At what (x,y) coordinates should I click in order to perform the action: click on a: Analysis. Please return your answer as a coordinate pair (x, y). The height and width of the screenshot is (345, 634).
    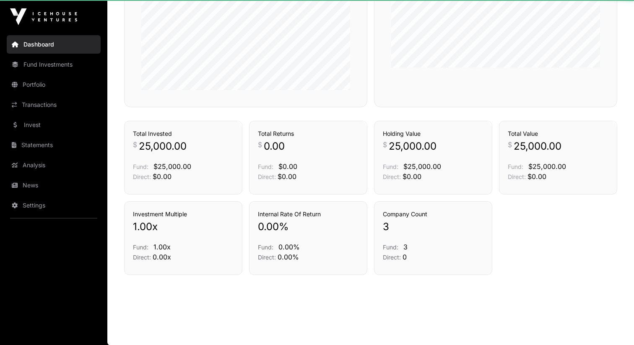
    Looking at the image, I should click on (54, 165).